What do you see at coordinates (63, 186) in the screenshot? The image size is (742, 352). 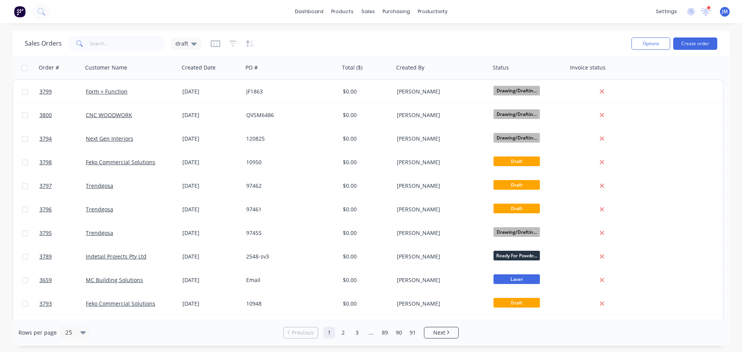 I see `a: 3797` at bounding box center [63, 186].